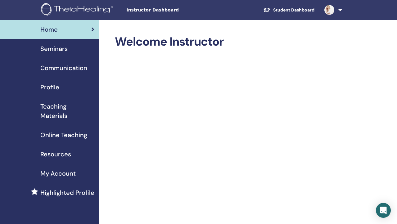  Describe the element at coordinates (49, 30) in the screenshot. I see `span: Home` at that location.